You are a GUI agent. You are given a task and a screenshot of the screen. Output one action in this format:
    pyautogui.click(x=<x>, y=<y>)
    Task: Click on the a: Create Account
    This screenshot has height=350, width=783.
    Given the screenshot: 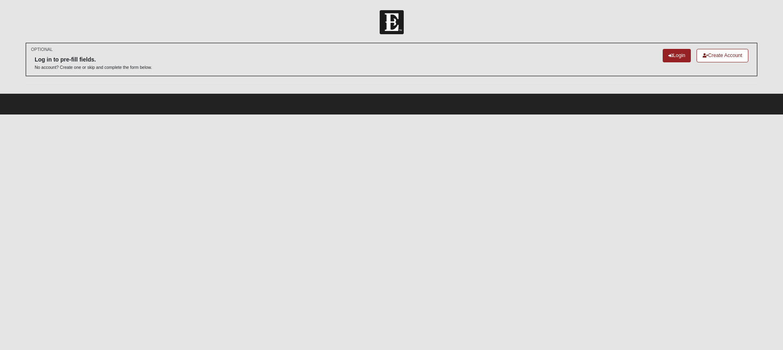 What is the action you would take?
    pyautogui.click(x=722, y=55)
    